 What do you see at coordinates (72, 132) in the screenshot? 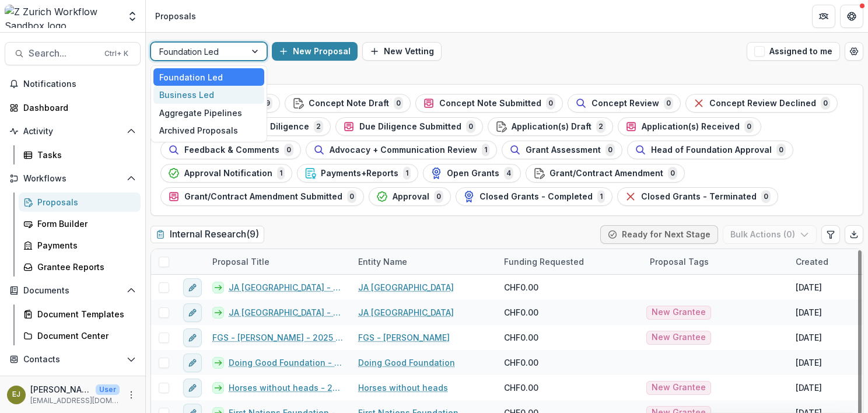
I see `button: Open Activity` at bounding box center [72, 132].